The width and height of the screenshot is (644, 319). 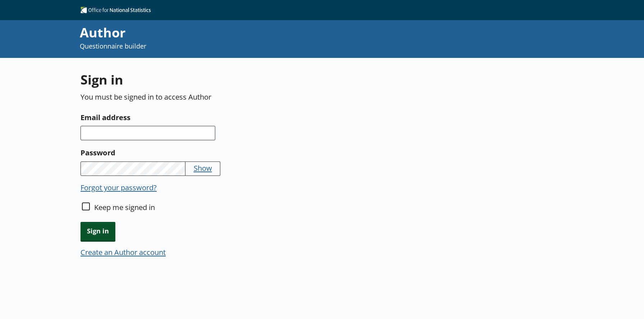 I want to click on span: Sign in, so click(x=98, y=231).